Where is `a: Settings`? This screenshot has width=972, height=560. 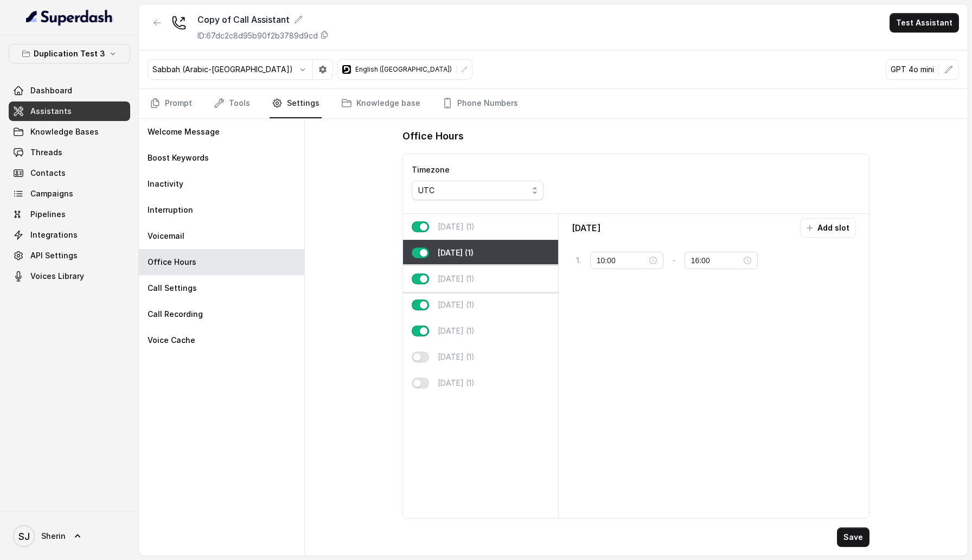
a: Settings is located at coordinates (296, 104).